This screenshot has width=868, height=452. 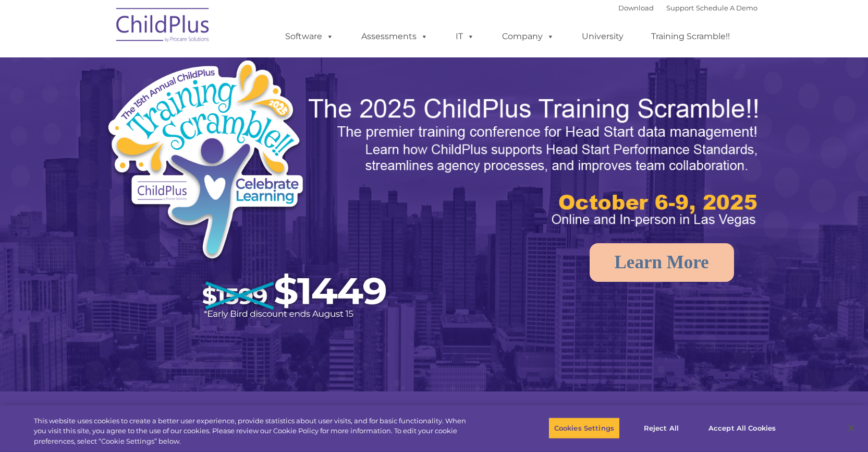 What do you see at coordinates (465, 36) in the screenshot?
I see `a: IT` at bounding box center [465, 36].